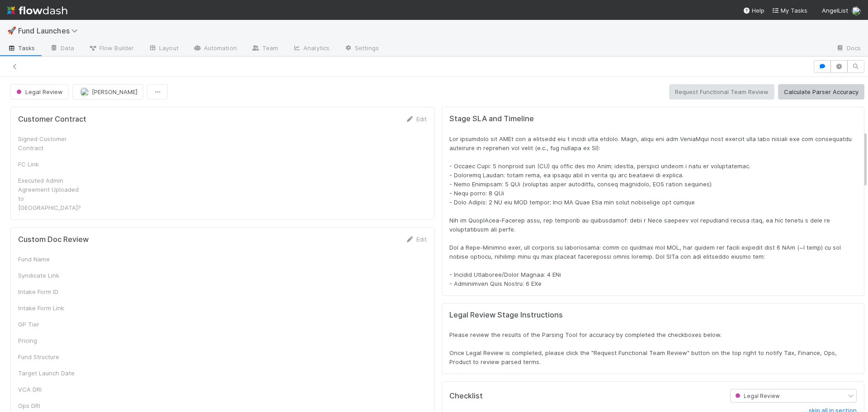 The width and height of the screenshot is (868, 412). Describe the element at coordinates (53, 240) in the screenshot. I see `h5: Custom Doc Review` at that location.